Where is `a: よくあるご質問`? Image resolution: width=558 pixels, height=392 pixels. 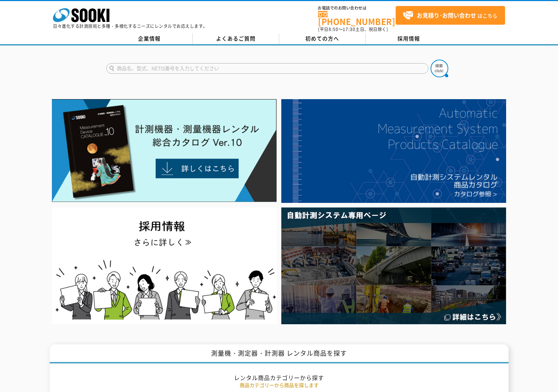 a: よくあるご質問 is located at coordinates (236, 39).